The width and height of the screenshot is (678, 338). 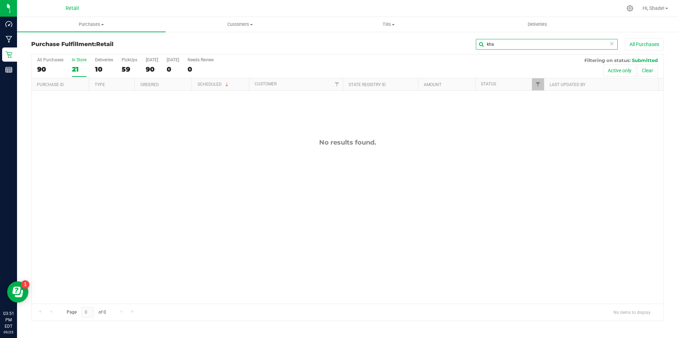 I want to click on div: 10, so click(x=104, y=69).